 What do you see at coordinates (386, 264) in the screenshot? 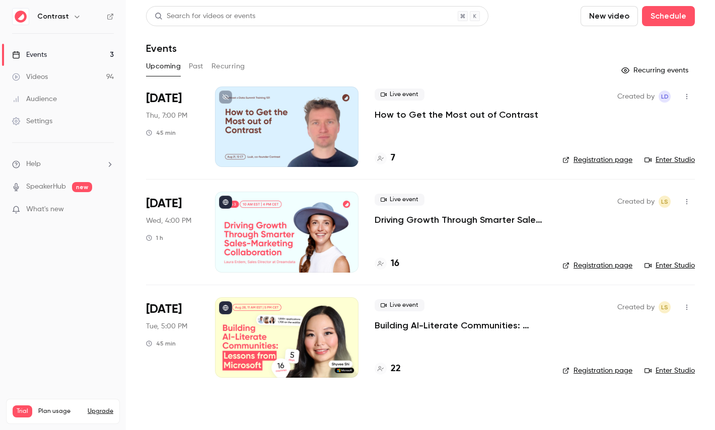
I see `a: 16` at bounding box center [386, 264].